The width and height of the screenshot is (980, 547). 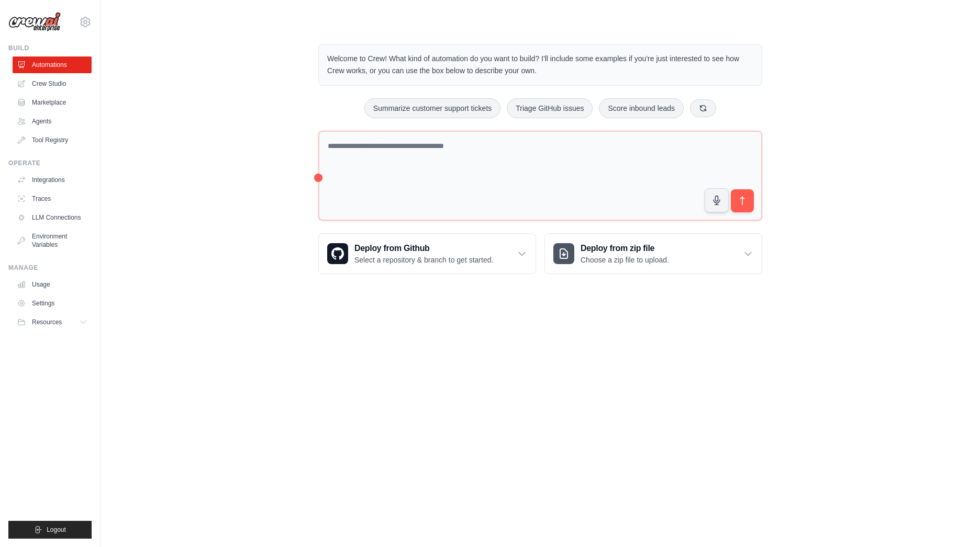 What do you see at coordinates (52, 303) in the screenshot?
I see `a: Settings` at bounding box center [52, 303].